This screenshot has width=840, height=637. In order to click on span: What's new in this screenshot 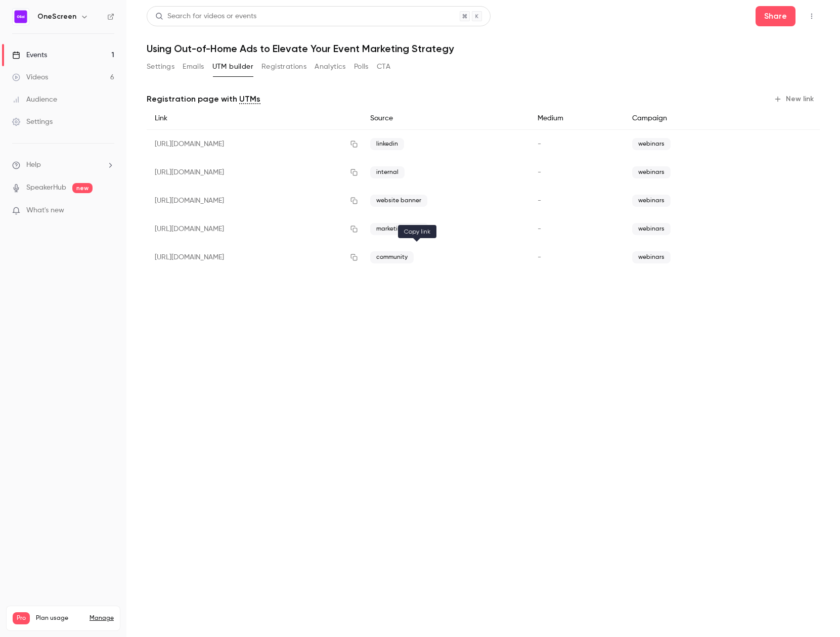, I will do `click(45, 211)`.